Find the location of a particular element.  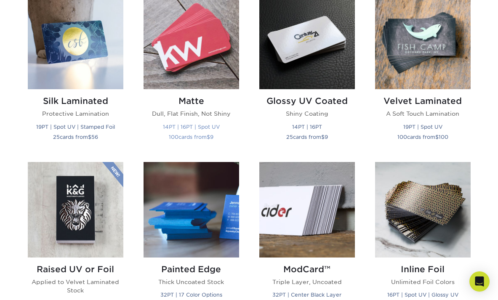

h2: Painted Edge is located at coordinates (191, 269).